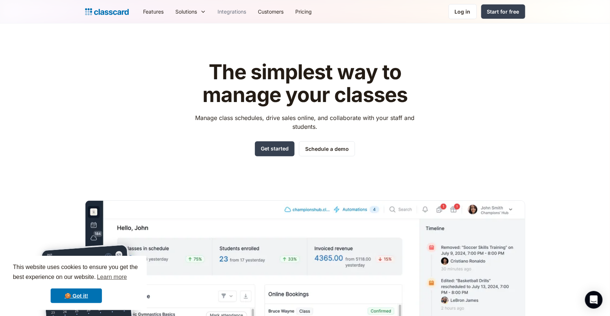 This screenshot has width=610, height=316. Describe the element at coordinates (305, 122) in the screenshot. I see `p: Manage class schedules, drive sales online, and collaborate with your staff and students.` at that location.